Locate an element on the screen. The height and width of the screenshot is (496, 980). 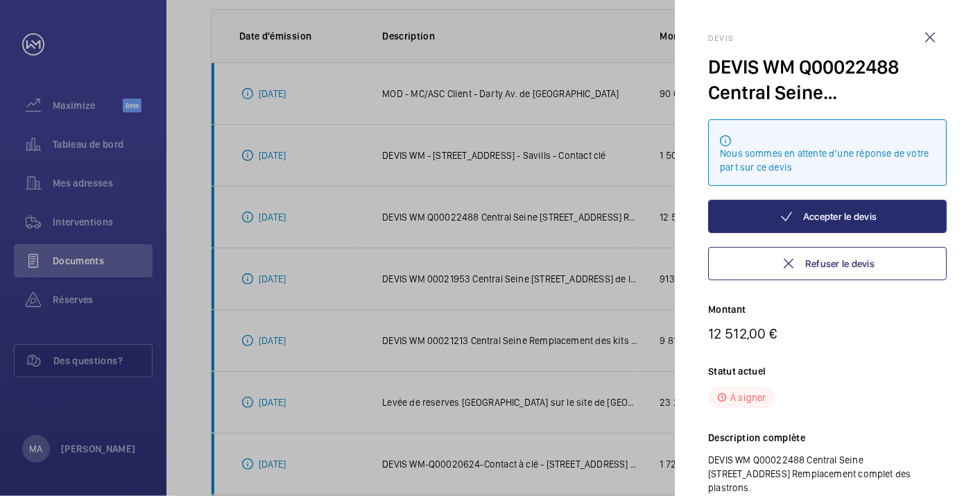
button: Accepter le devis is located at coordinates (827, 217).